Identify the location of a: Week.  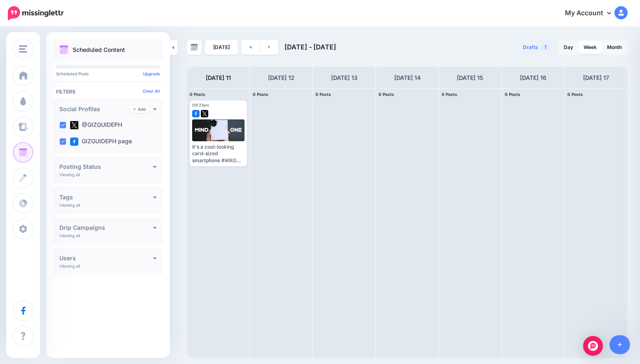
(590, 47).